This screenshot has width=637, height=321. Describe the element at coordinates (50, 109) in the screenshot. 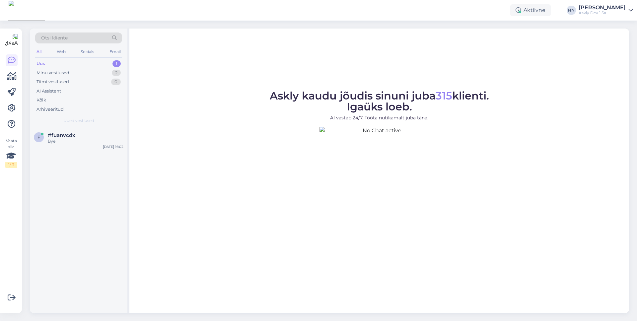

I see `div: Arhiveeritud` at that location.